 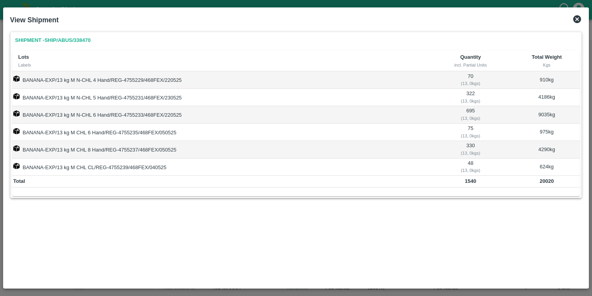 I want to click on td: 9035 kg, so click(x=547, y=115).